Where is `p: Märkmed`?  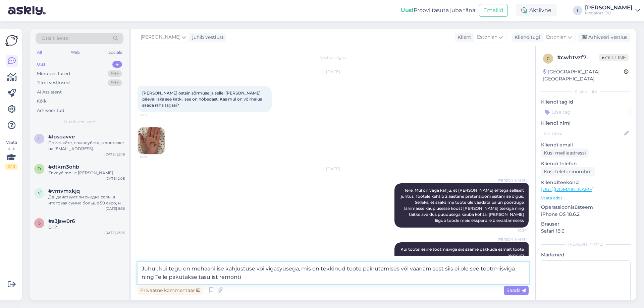
p: Märkmed is located at coordinates (585, 255).